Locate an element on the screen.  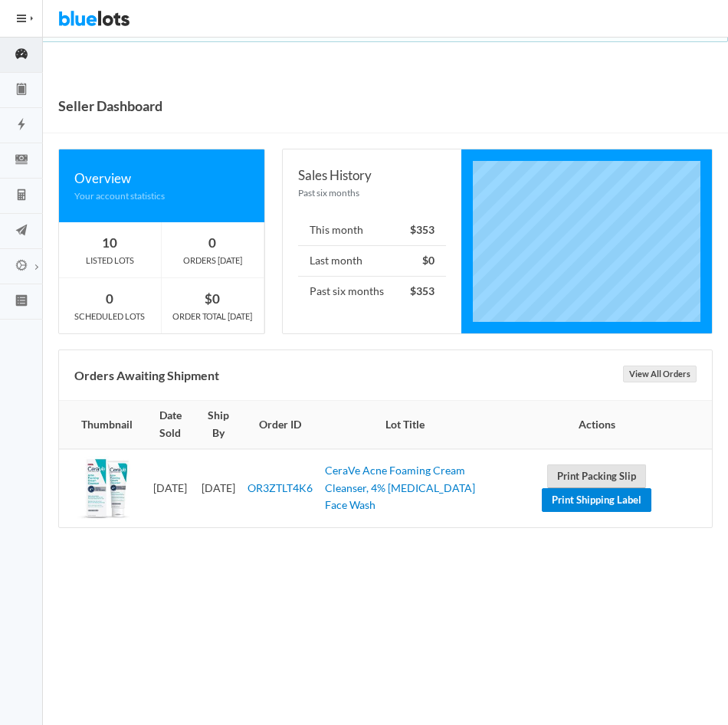
th: Actions is located at coordinates (601, 425).